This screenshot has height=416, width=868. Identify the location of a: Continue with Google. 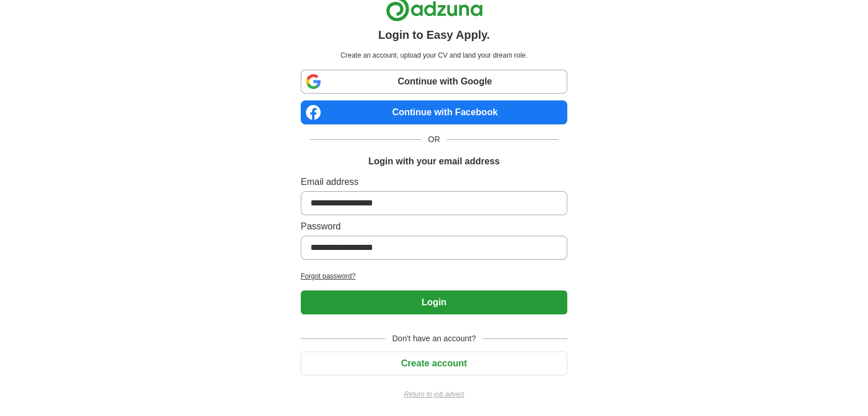
(434, 82).